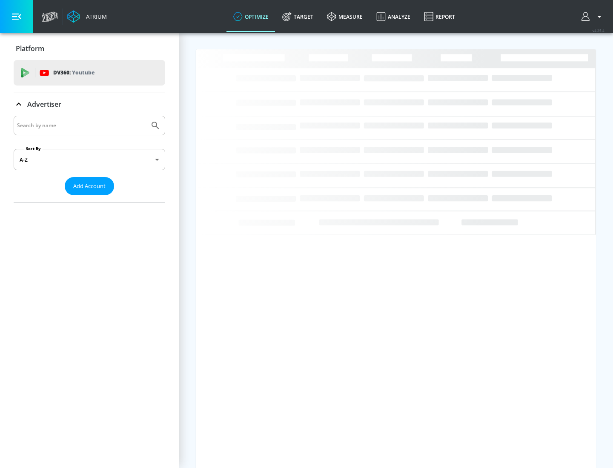  What do you see at coordinates (89, 186) in the screenshot?
I see `span: Add Account` at bounding box center [89, 186].